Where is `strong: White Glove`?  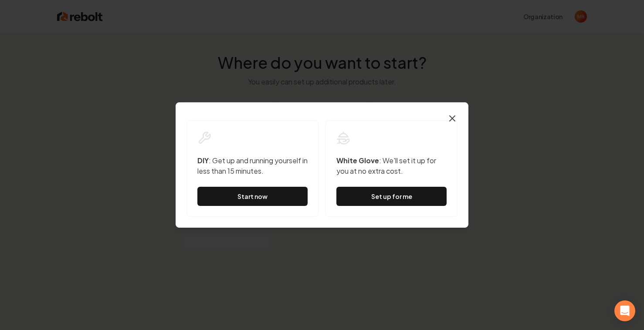
strong: White Glove is located at coordinates (358, 160).